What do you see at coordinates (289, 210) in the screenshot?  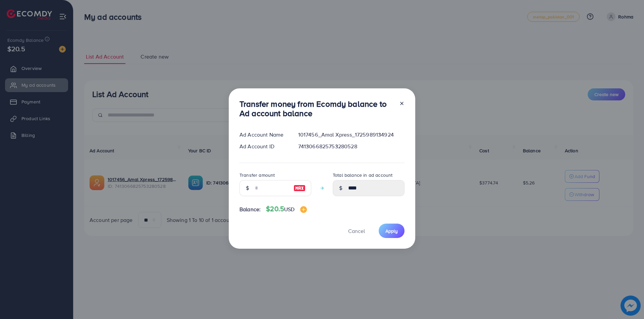 I see `span: USD` at bounding box center [289, 210].